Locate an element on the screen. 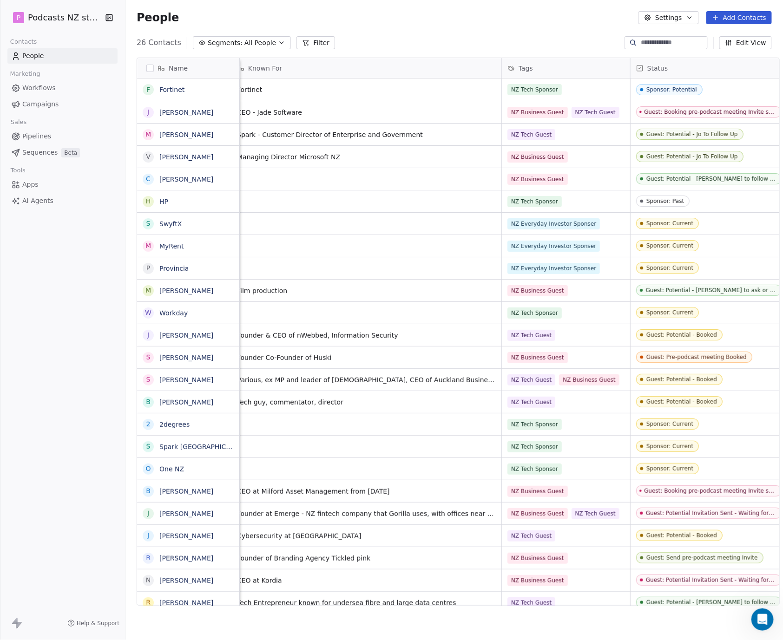 The width and height of the screenshot is (783, 640). span: Podcasts NZ studio is located at coordinates (65, 18).